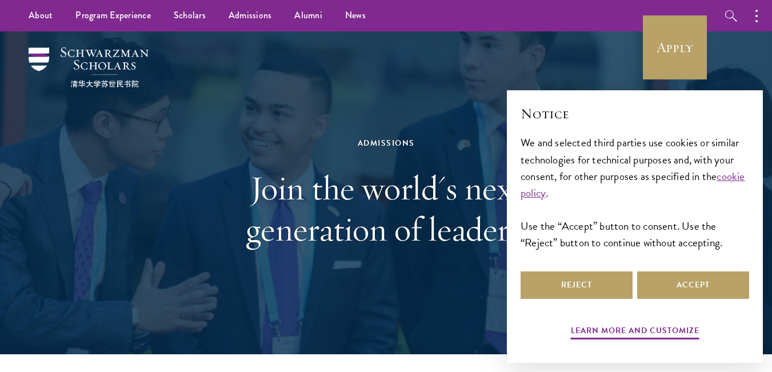 The image size is (772, 372). I want to click on div: Admissions, so click(386, 143).